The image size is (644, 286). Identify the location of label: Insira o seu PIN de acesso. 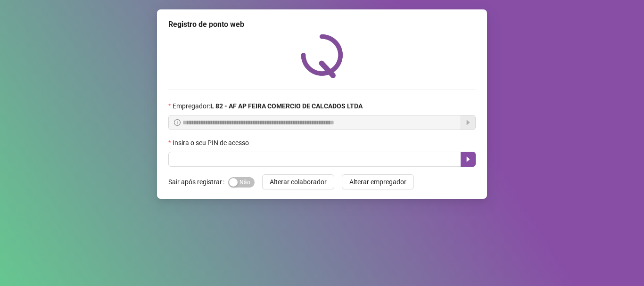
(212, 143).